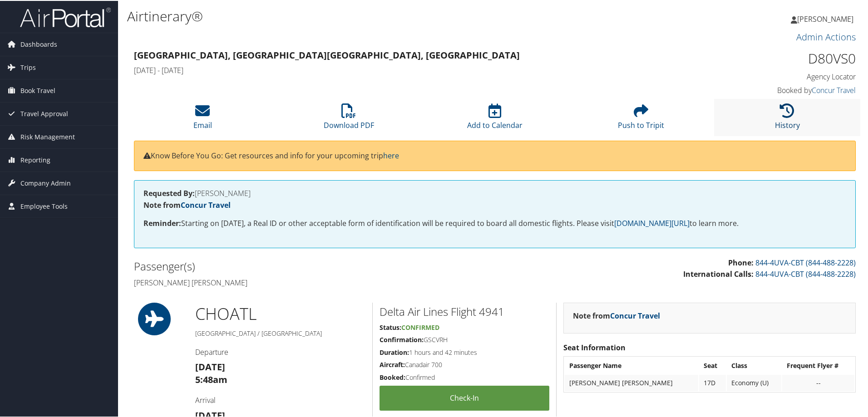 This screenshot has height=417, width=868. I want to click on h4: Booked by, so click(770, 89).